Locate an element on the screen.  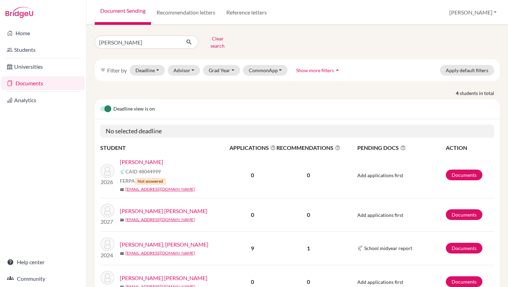
th: STUDENT is located at coordinates (165, 148).